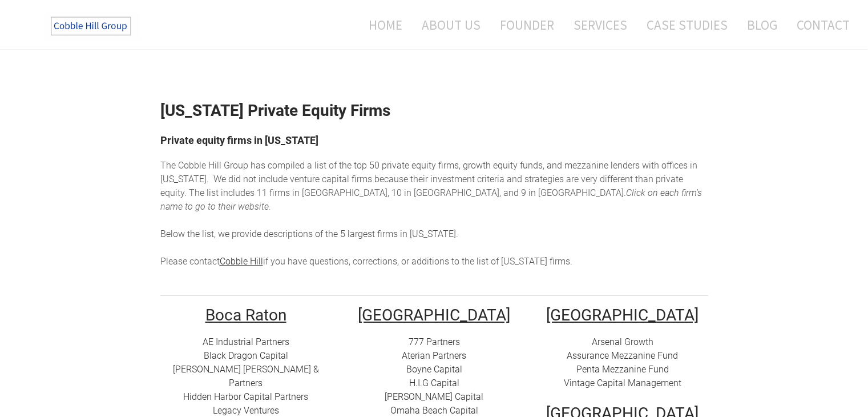 The height and width of the screenshot is (417, 868). Describe the element at coordinates (435, 383) in the screenshot. I see `a: H.I.G Capital` at that location.